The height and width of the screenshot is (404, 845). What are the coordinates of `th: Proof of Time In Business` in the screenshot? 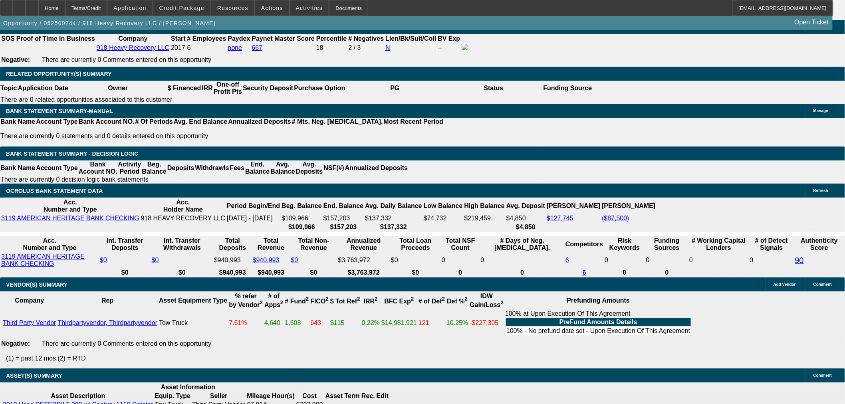 It's located at (56, 39).